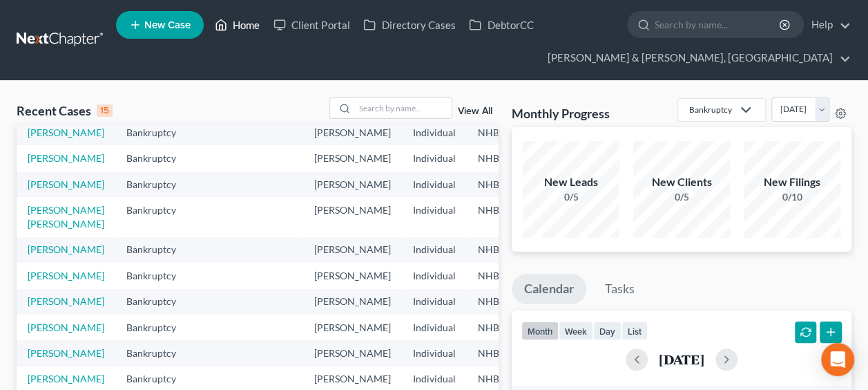  I want to click on a: DebtorCC, so click(501, 24).